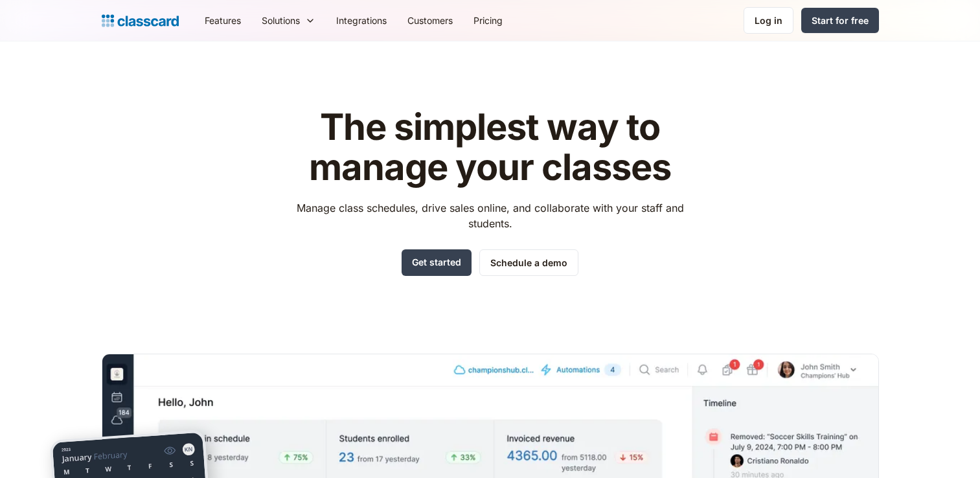 This screenshot has width=980, height=478. Describe the element at coordinates (223, 20) in the screenshot. I see `a: Features` at that location.